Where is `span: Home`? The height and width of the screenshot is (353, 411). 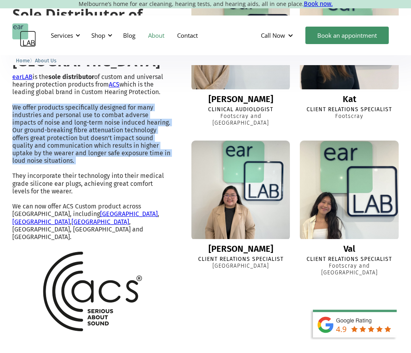 span: Home is located at coordinates (23, 60).